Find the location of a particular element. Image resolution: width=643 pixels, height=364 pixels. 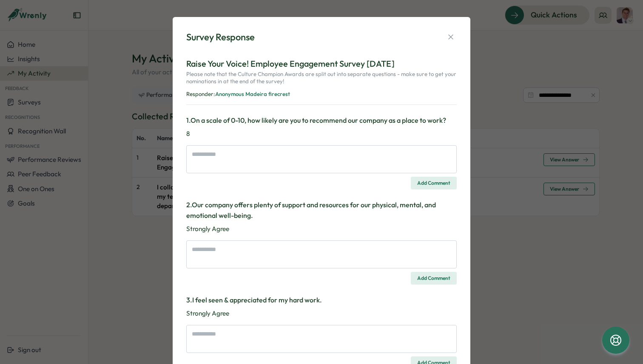

p: 8 is located at coordinates (322, 134).